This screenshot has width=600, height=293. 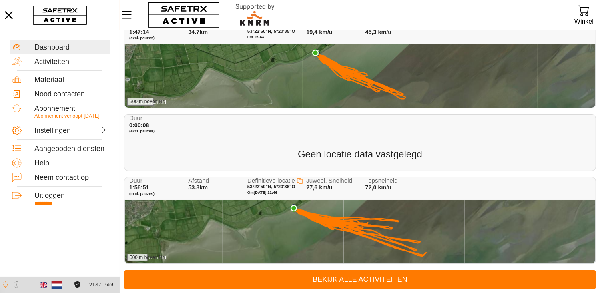 I want to click on span: v1.47.1659, so click(x=101, y=285).